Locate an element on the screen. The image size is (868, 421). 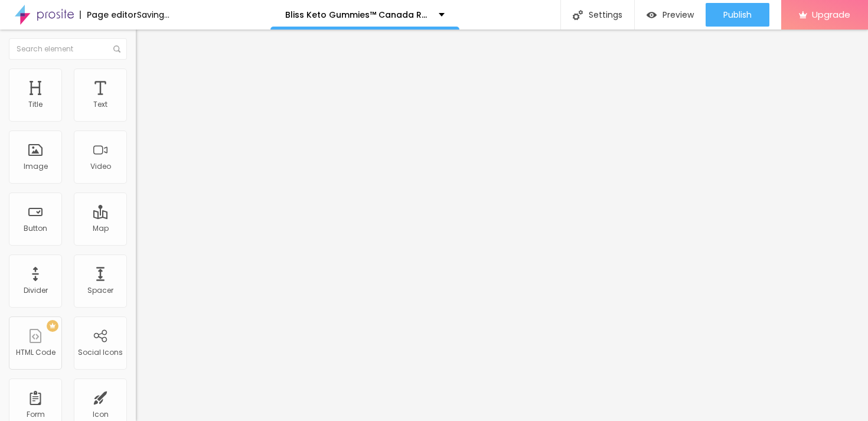
div: Image is located at coordinates (35, 166).